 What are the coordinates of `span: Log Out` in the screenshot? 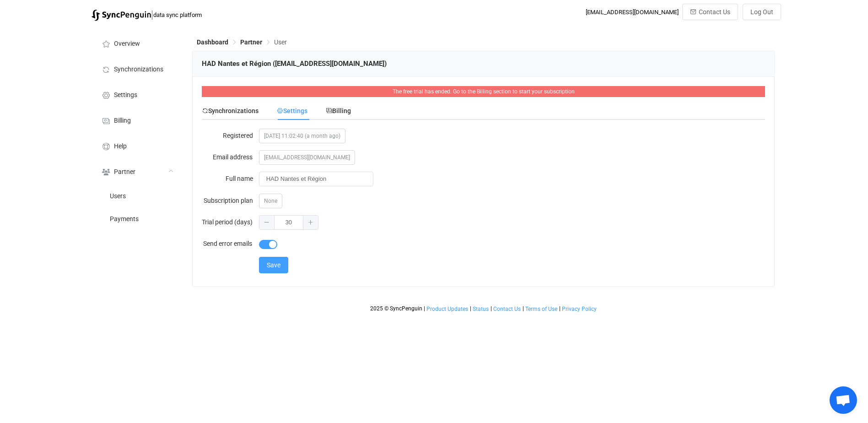 It's located at (762, 12).